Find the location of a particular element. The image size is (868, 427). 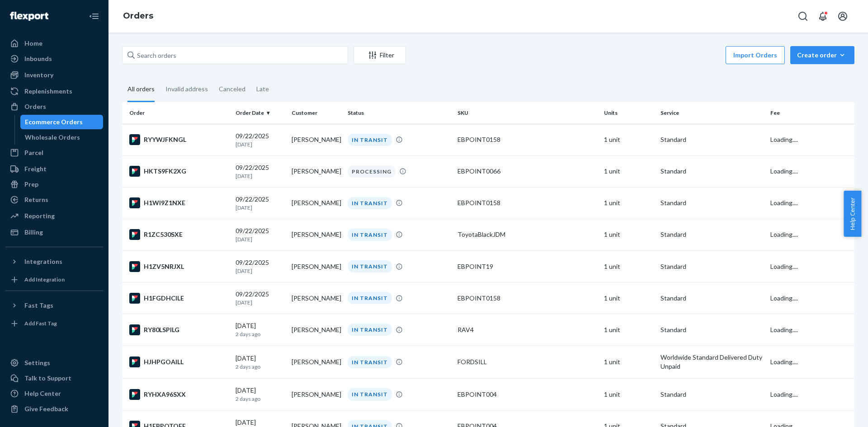

div: HKTS9FK2XG is located at coordinates (179, 171).